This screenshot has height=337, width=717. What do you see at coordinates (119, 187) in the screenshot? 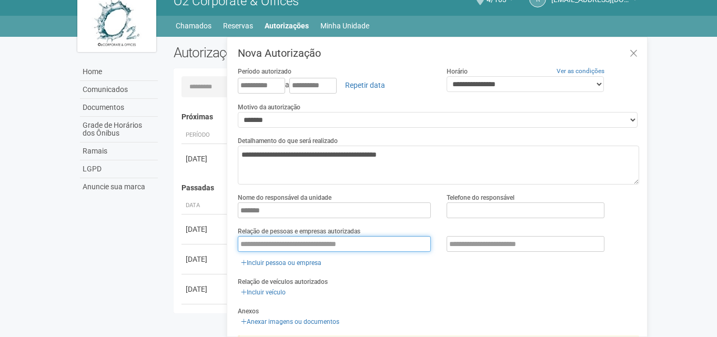
I see `a: Anuncie sua marca` at bounding box center [119, 187].